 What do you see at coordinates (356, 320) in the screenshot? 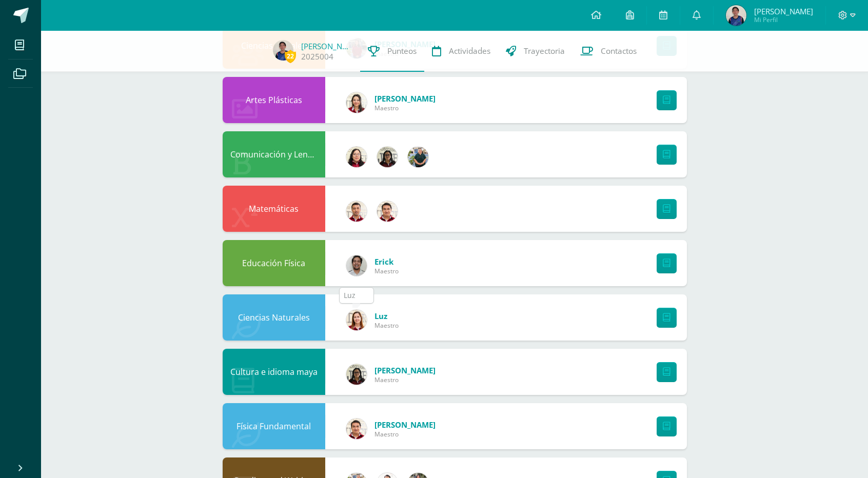
I see `img: 817ebf3715493adada70f01008bc6ef0.png` at bounding box center [356, 320].